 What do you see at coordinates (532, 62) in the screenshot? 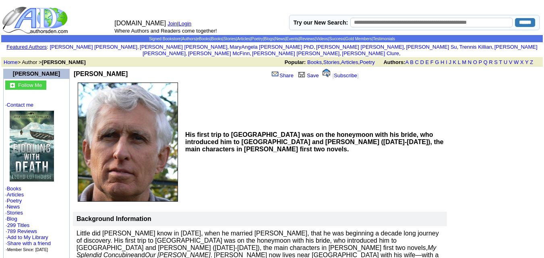
I see `a: Z` at bounding box center [532, 62].